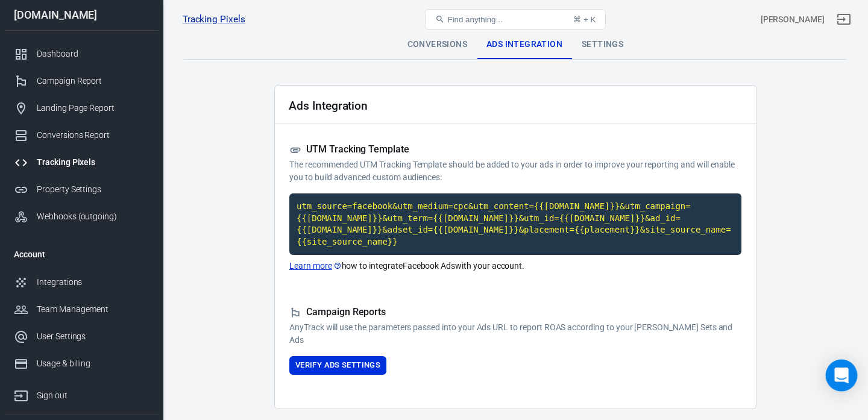 This screenshot has width=868, height=420. I want to click on li: Account, so click(82, 254).